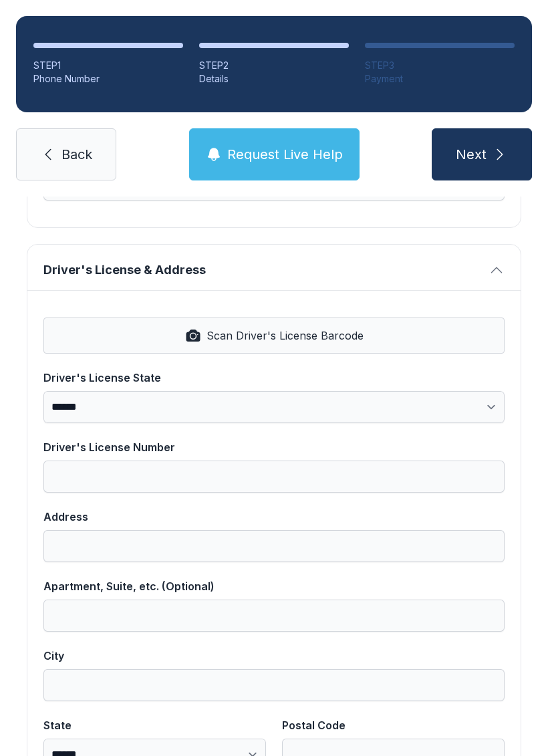 This screenshot has height=756, width=548. What do you see at coordinates (108, 79) in the screenshot?
I see `div: Phone Number` at bounding box center [108, 79].